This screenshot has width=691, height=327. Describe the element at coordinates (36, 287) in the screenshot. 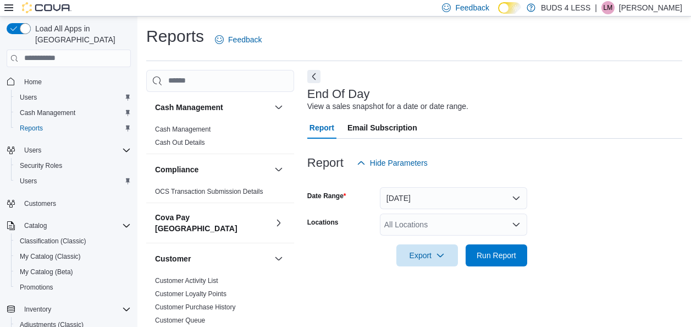

I see `a: Promotions` at that location.